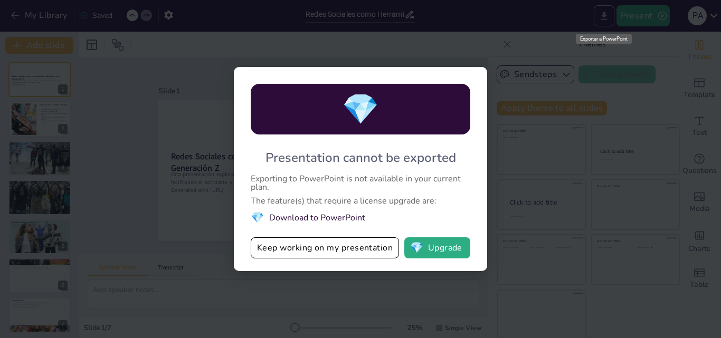 This screenshot has width=721, height=338. Describe the element at coordinates (361, 183) in the screenshot. I see `div: Exporting to PowerPoint is not available in your current plan.` at that location.